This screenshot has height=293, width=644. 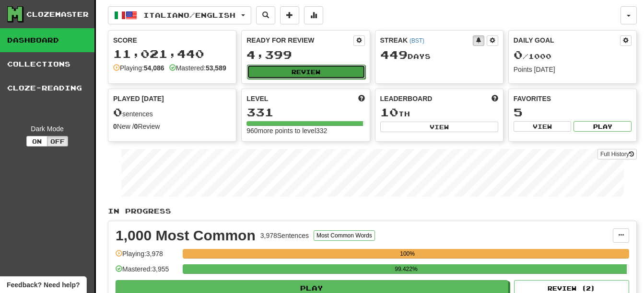 What do you see at coordinates (407, 254) in the screenshot?
I see `div: 100%` at bounding box center [407, 254].